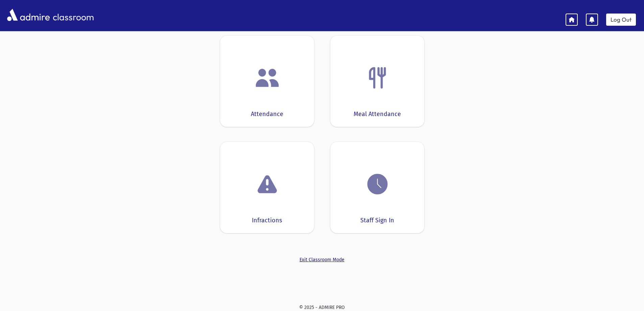  I want to click on img: Fork.png, so click(378, 78).